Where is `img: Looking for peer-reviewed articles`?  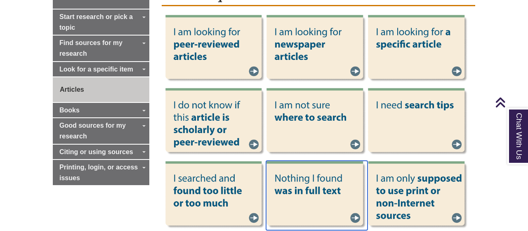 img: Looking for peer-reviewed articles is located at coordinates (216, 49).